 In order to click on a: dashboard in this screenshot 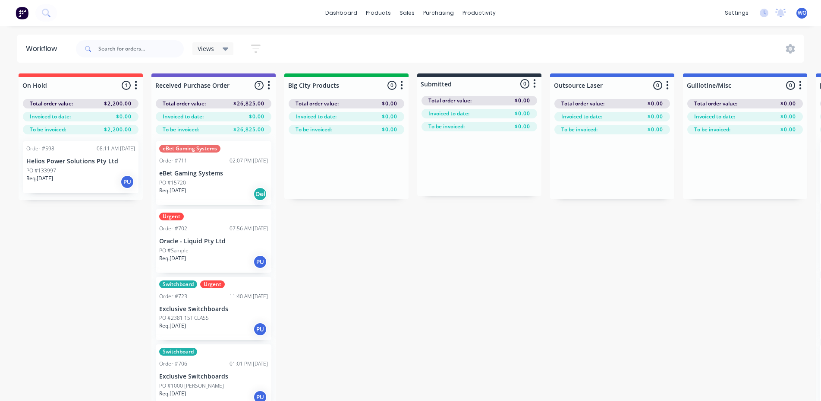, I will do `click(341, 13)`.